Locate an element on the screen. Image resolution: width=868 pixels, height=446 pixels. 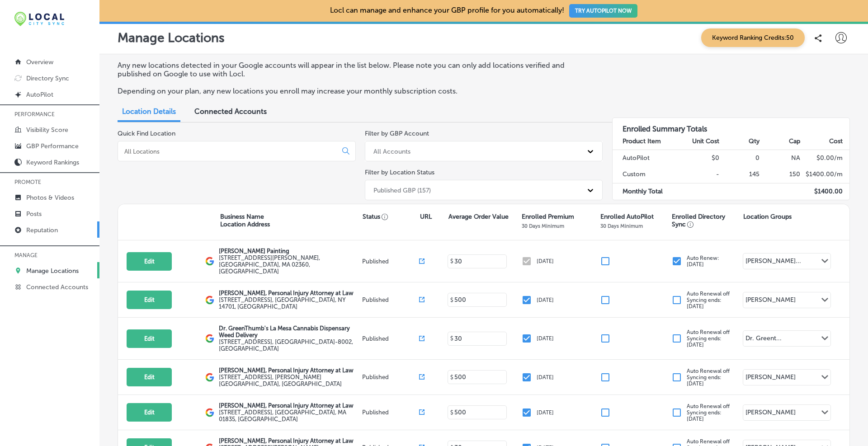
td: AutoPilot is located at coordinates (645, 158).